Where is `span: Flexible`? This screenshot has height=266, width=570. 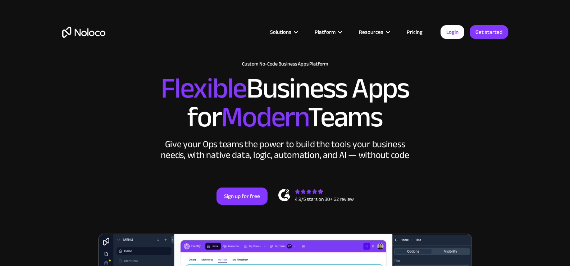
span: Flexible is located at coordinates (204, 88).